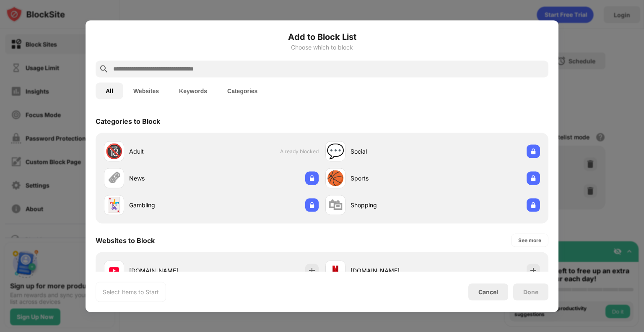  What do you see at coordinates (529, 240) in the screenshot?
I see `div: See more` at bounding box center [529, 240].